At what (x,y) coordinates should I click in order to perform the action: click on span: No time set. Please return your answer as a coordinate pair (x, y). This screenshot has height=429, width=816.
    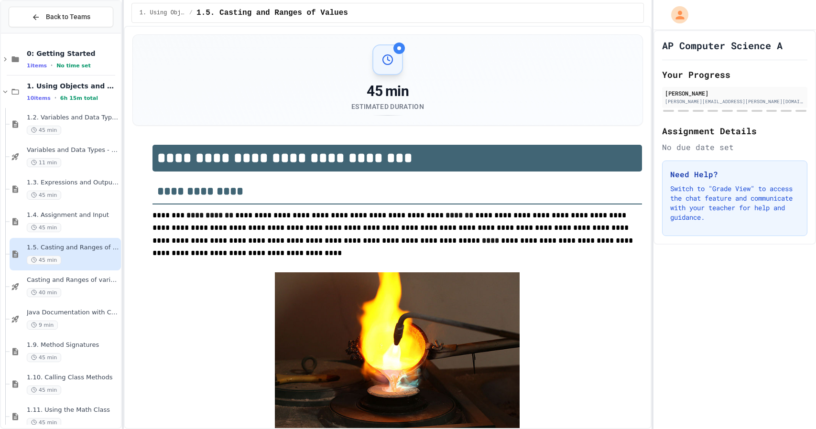
    Looking at the image, I should click on (74, 65).